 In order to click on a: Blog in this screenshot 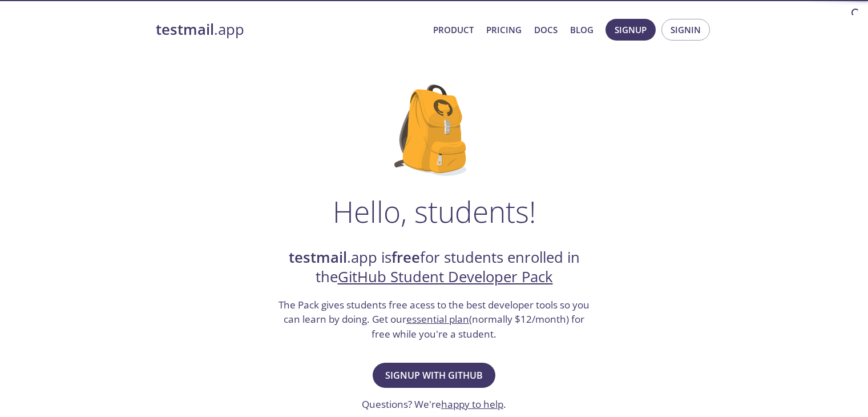, I will do `click(582, 30)`.